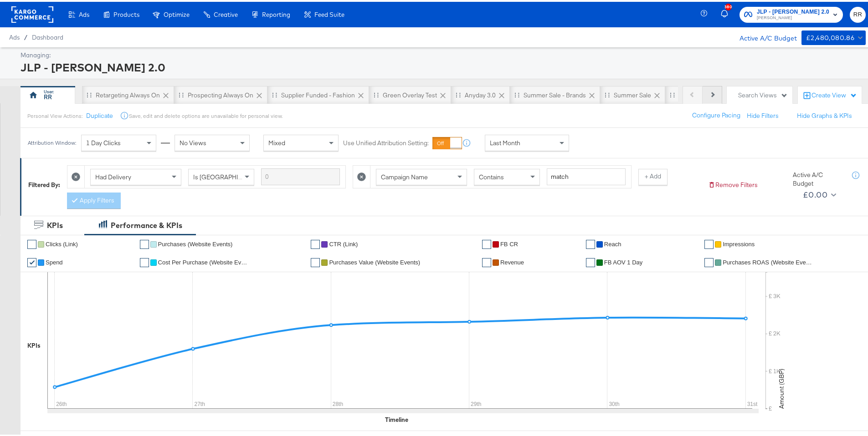 This screenshot has height=436, width=868. What do you see at coordinates (329, 13) in the screenshot?
I see `span: Feed Suite` at bounding box center [329, 13].